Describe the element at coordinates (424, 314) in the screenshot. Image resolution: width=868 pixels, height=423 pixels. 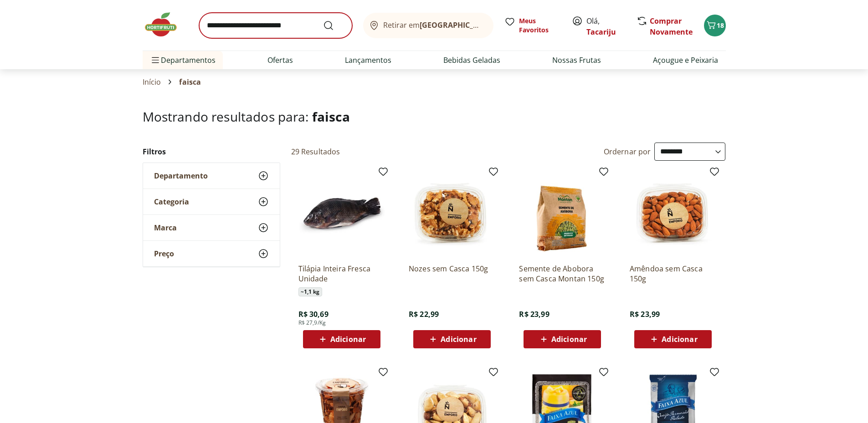
I see `span: R$ 22,99` at that location.